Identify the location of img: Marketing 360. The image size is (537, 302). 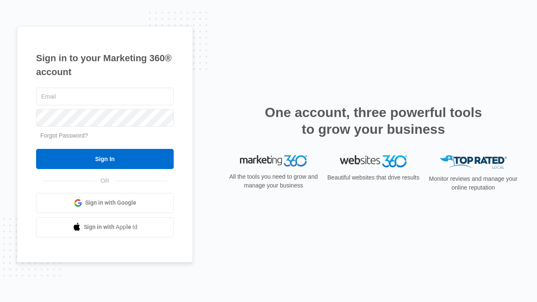
(274, 161).